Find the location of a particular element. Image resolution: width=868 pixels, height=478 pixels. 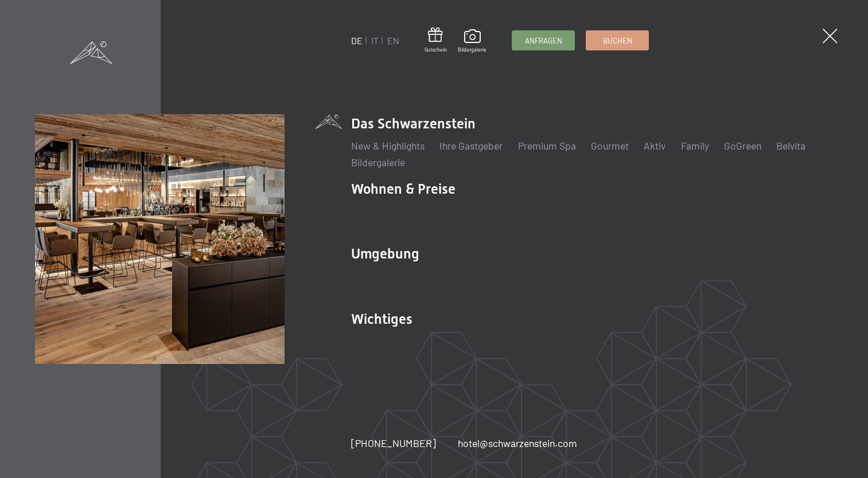

a: Anfragen is located at coordinates (544, 40).